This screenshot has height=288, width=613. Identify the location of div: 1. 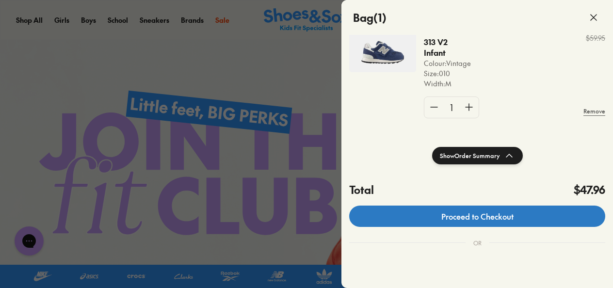
(451, 107).